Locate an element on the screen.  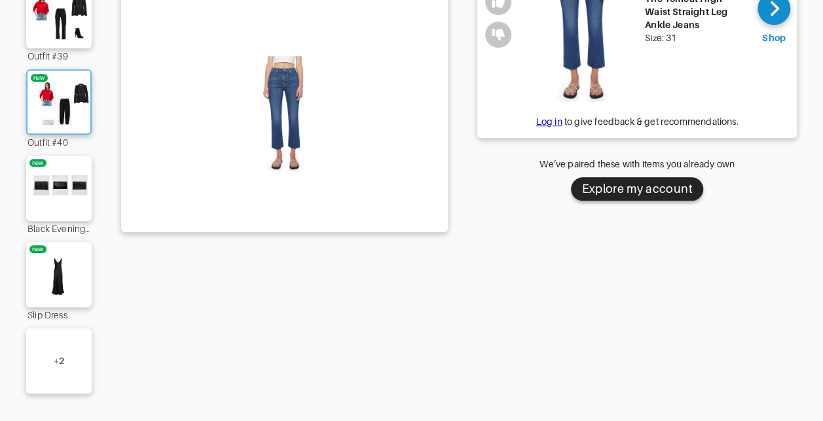
div: Size: 31 is located at coordinates (696, 38).